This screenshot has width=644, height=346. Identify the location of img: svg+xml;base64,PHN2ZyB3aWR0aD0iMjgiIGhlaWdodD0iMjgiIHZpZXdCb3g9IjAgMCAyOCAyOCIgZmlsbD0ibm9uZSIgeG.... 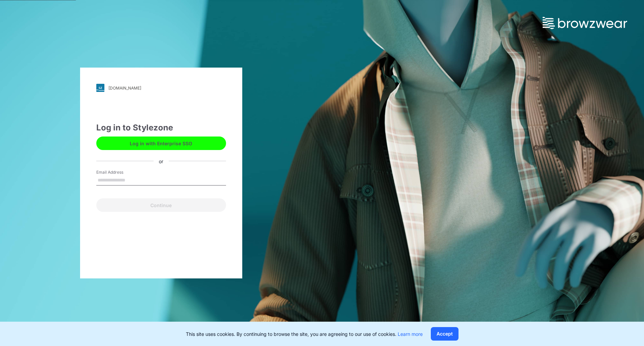
(100, 88).